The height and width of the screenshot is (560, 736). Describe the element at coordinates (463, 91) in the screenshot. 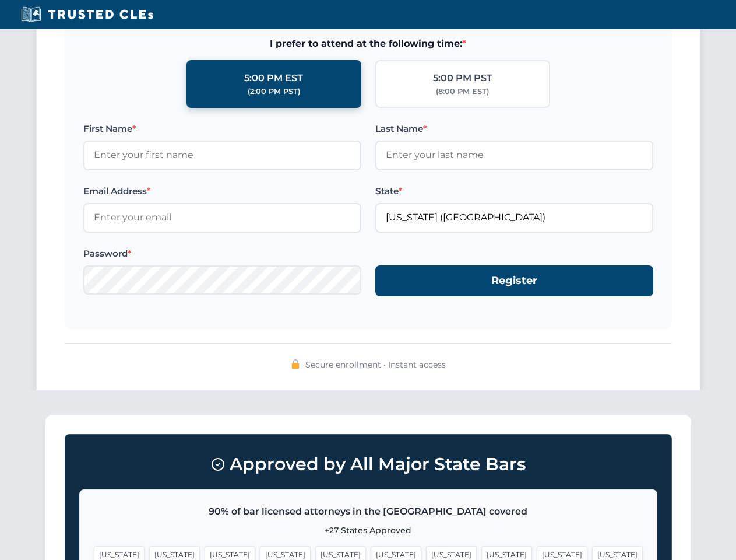

I see `div: (8:00 PM EST)` at that location.